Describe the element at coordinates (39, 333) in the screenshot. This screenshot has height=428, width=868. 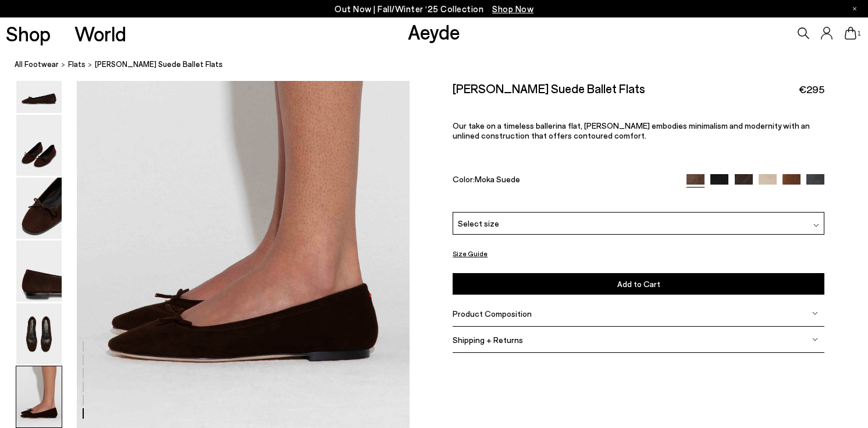
I see `img: Delfina Suede Ballet Flats - Image 5` at that location.